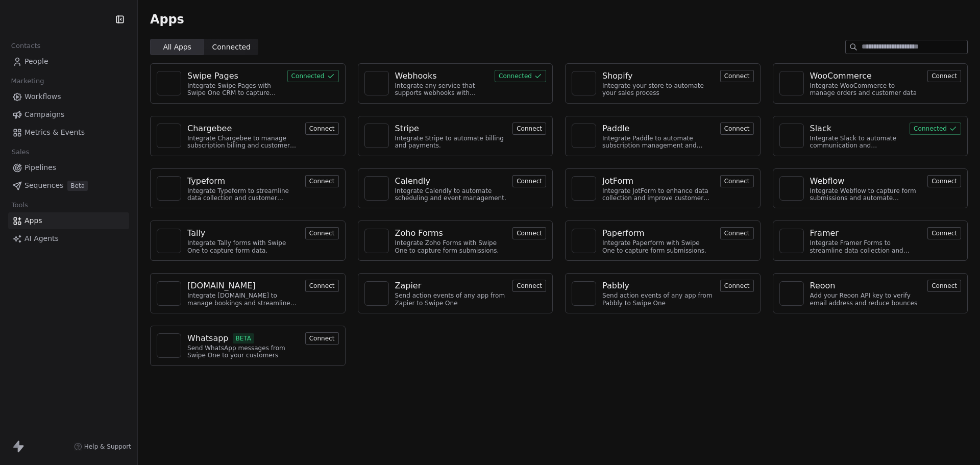 The image size is (980, 465). What do you see at coordinates (69, 114) in the screenshot?
I see `a: Campaigns` at bounding box center [69, 114].